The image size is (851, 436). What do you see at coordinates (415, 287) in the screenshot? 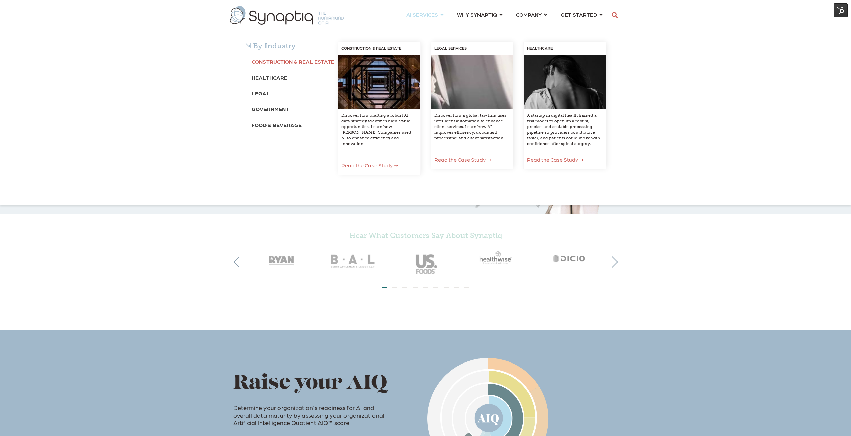
I see `li: Page dot 4` at bounding box center [415, 287].